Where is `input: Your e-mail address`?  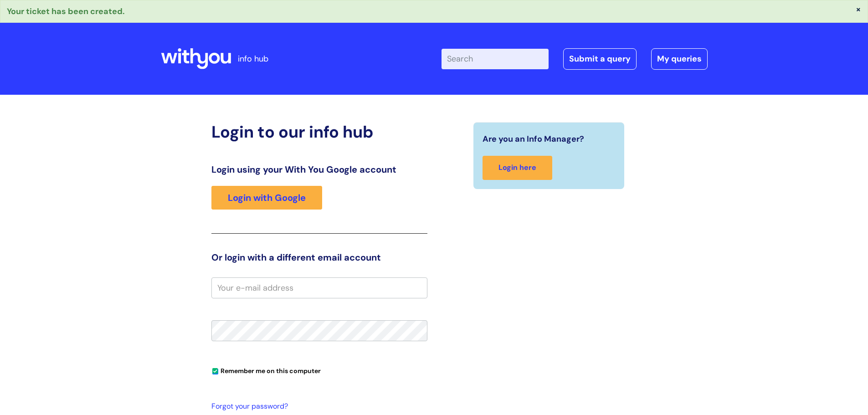
input: Your e-mail address is located at coordinates (319, 288).